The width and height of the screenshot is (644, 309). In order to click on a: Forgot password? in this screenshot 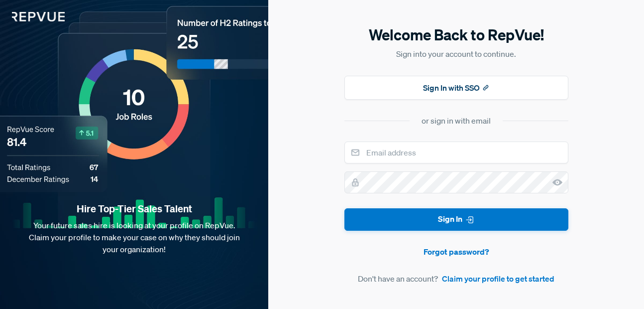, I will do `click(456, 251)`.